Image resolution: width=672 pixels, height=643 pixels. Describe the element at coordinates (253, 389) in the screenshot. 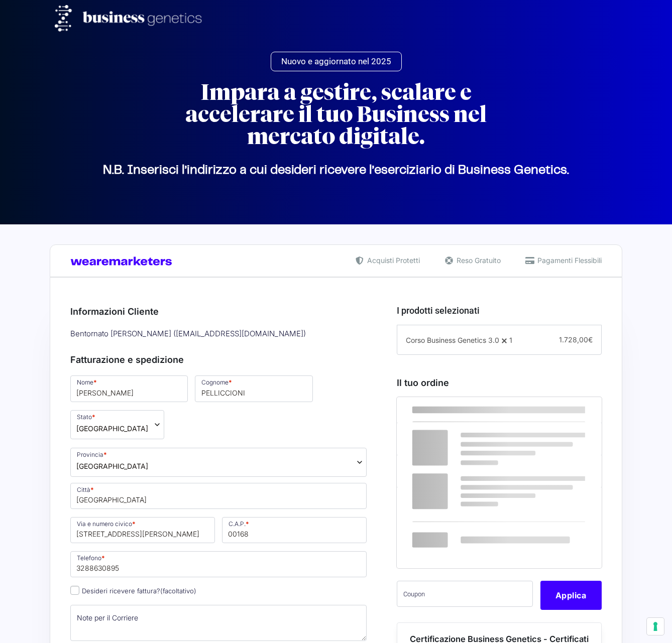

I see `input: Cognome *` at that location.